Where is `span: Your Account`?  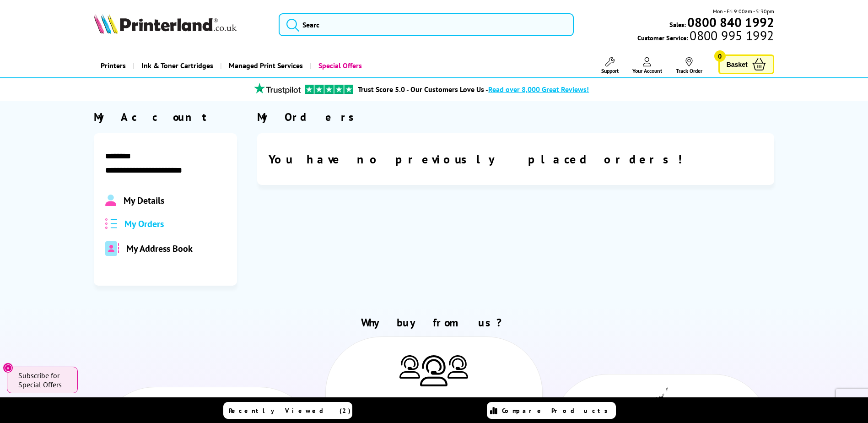
span: Your Account is located at coordinates (647, 70).